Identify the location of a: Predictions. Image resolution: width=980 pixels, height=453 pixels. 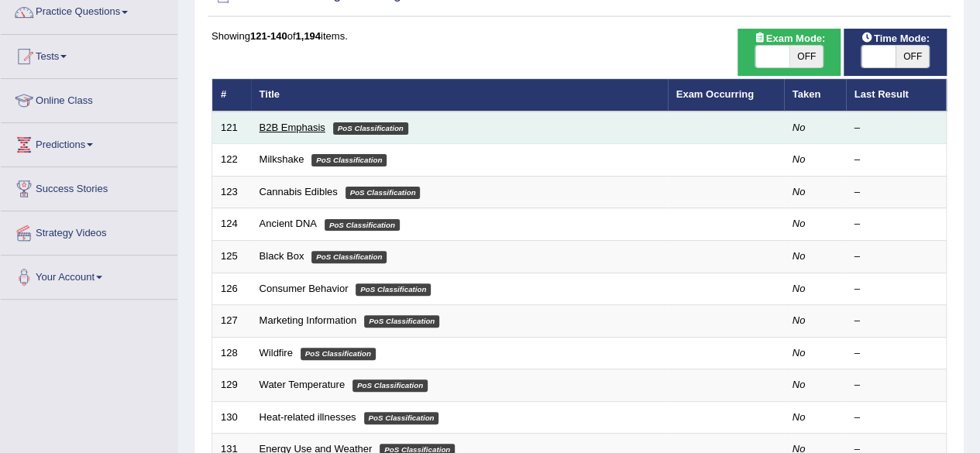
(89, 142).